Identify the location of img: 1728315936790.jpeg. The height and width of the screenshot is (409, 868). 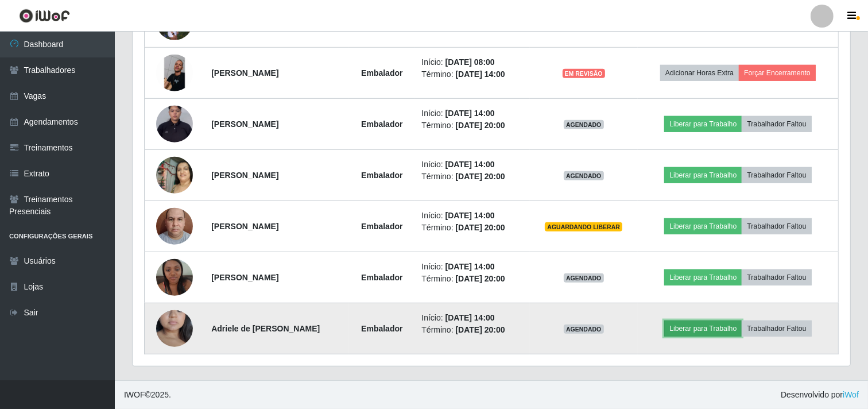
(174, 277).